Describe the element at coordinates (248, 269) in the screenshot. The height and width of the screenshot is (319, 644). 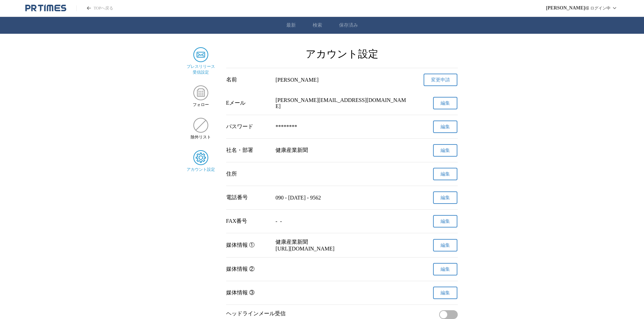
I see `div: 媒体情報 ②` at that location.